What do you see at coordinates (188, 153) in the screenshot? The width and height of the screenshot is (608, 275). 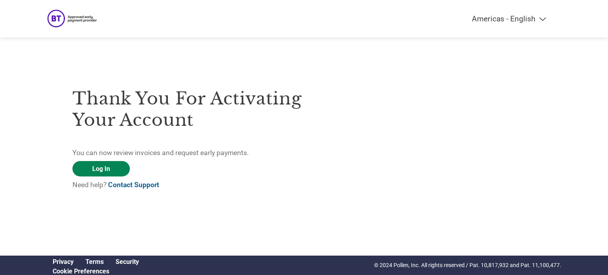 I see `p: You can now review invoices and request early payments.` at bounding box center [188, 153].